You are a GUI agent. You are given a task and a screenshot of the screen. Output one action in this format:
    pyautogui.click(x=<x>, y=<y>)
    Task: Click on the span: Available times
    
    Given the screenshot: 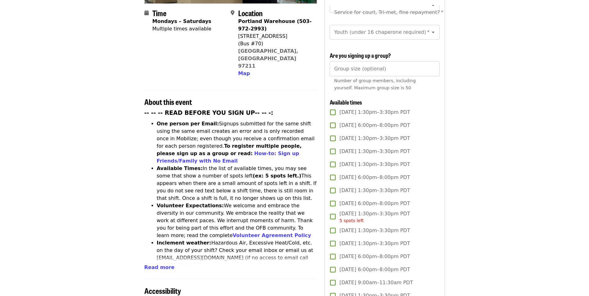 What is the action you would take?
    pyautogui.click(x=346, y=102)
    